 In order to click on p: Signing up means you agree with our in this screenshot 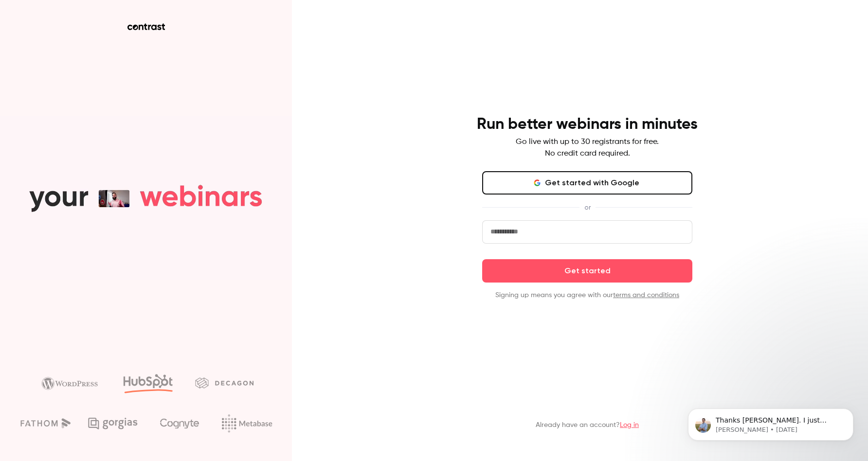, I will do `click(587, 295)`.